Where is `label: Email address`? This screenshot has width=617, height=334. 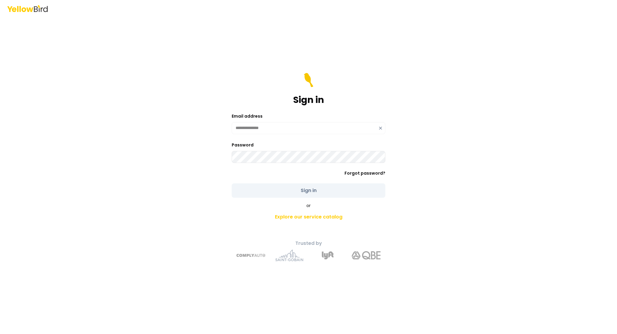
label: Email address is located at coordinates (247, 116).